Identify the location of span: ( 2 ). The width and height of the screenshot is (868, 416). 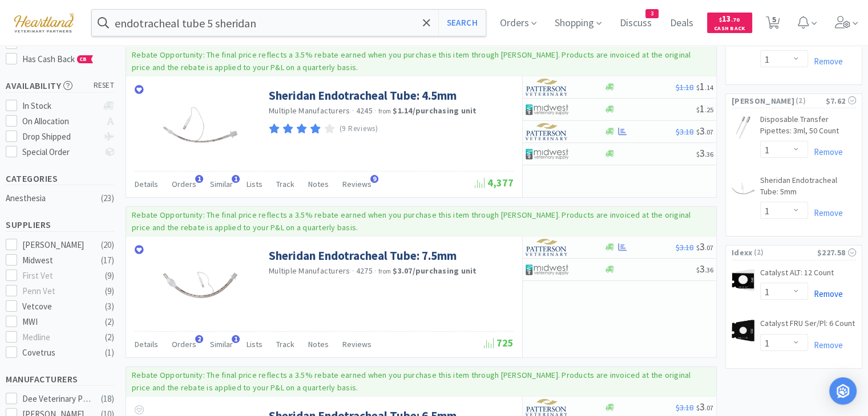
(810, 101).